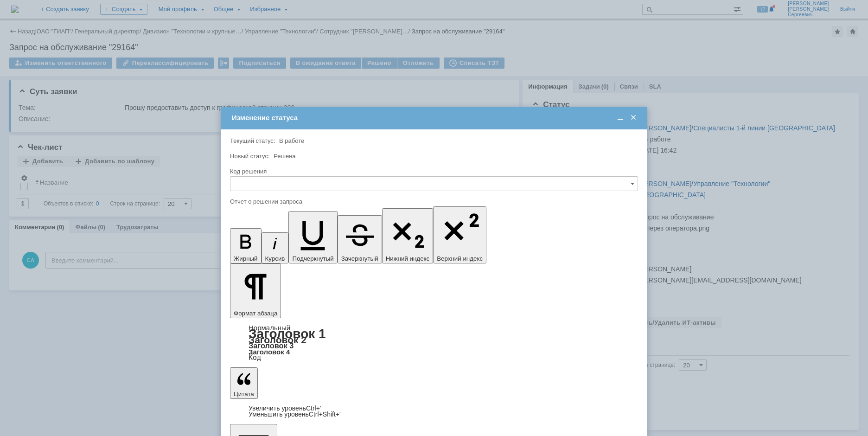  Describe the element at coordinates (284, 155) in the screenshot. I see `span: Решена` at that location.